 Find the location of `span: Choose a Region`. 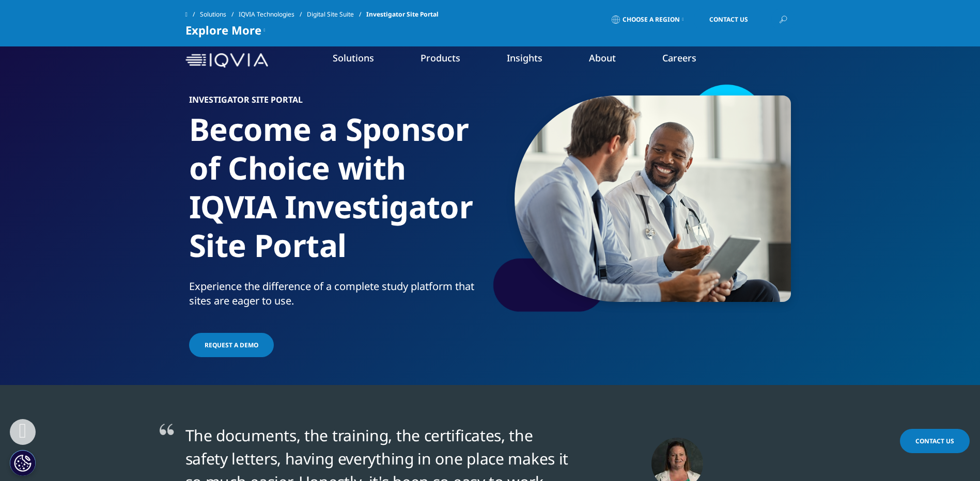

span: Choose a Region is located at coordinates (651, 19).